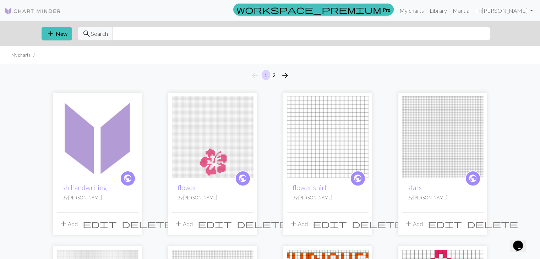  I want to click on img: flower, so click(213, 137).